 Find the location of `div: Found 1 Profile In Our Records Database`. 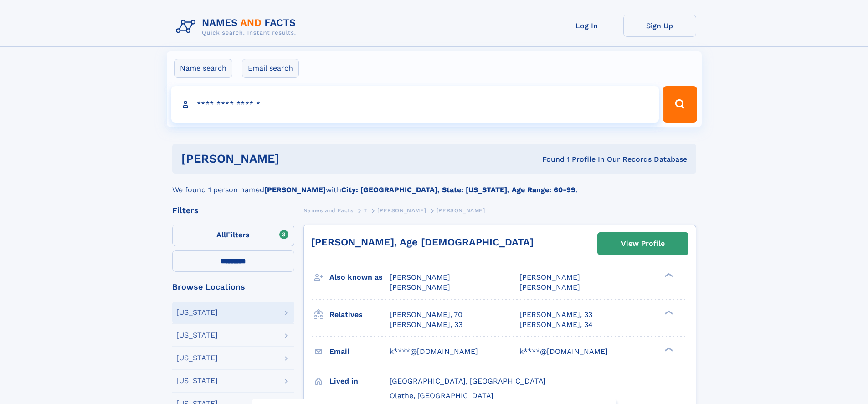

div: Found 1 Profile In Our Records Database is located at coordinates (548, 159).